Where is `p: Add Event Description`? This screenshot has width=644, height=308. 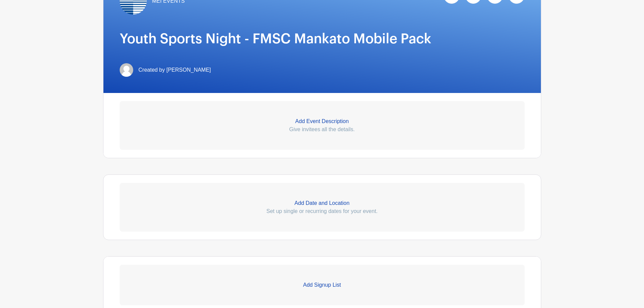
p: Add Event Description is located at coordinates (322, 121).